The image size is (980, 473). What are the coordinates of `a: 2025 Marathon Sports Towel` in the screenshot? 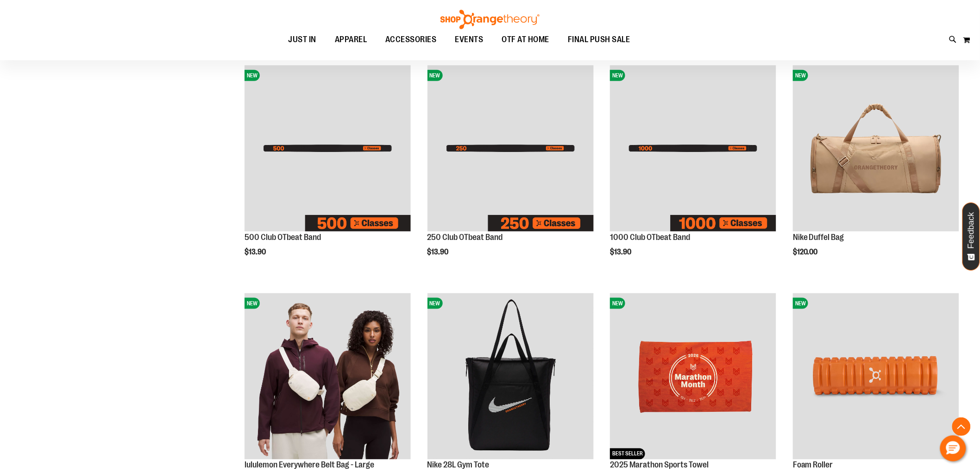 It's located at (659, 465).